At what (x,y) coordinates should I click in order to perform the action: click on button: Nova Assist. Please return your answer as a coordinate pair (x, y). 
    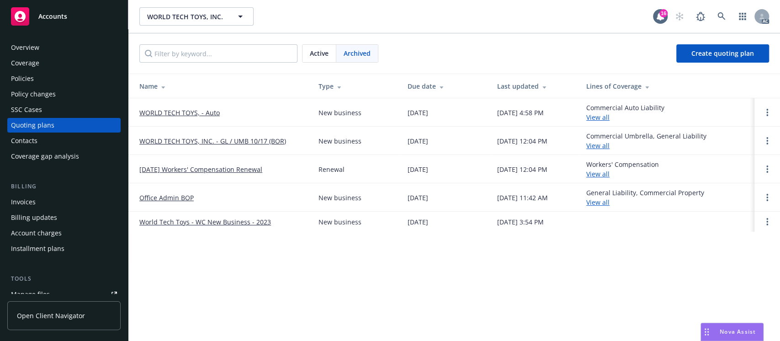
    Looking at the image, I should click on (732, 332).